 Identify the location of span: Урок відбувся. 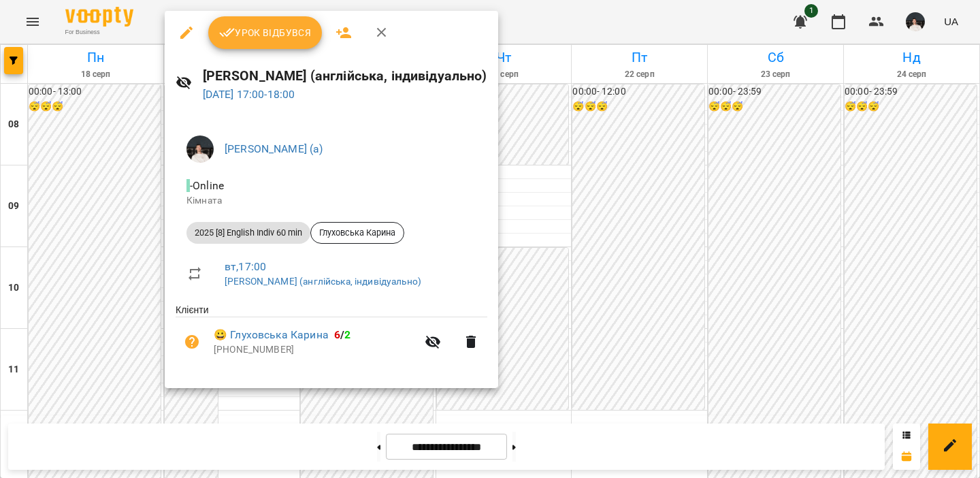
(265, 33).